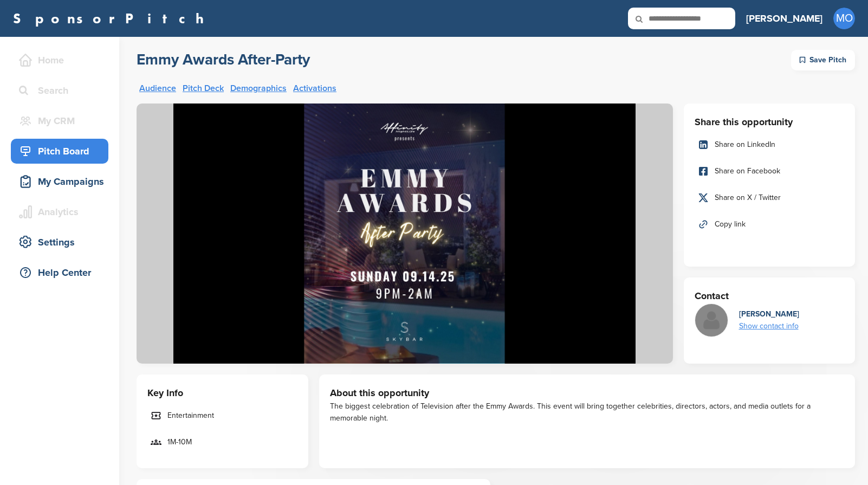 This screenshot has width=868, height=485. Describe the element at coordinates (769, 296) in the screenshot. I see `h3: Contact` at that location.